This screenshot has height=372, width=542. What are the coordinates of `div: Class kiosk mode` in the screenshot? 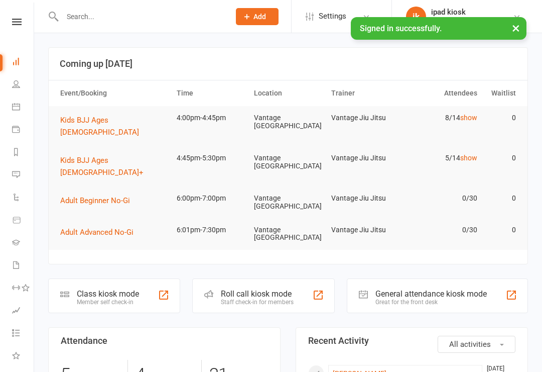 It's located at (108, 293).